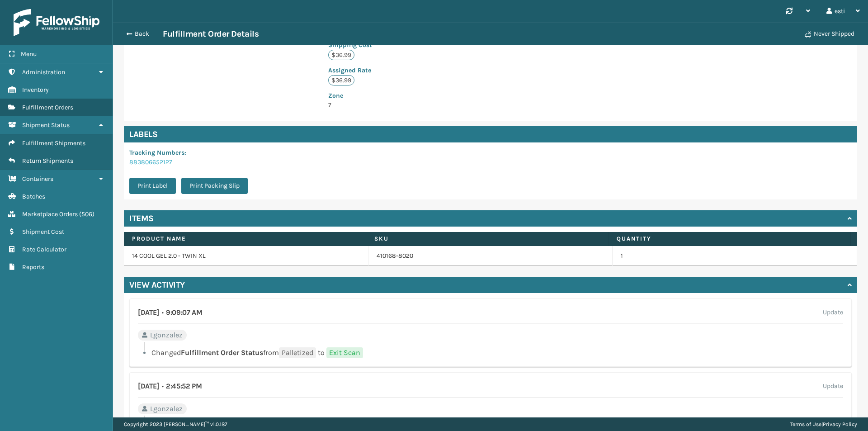 The width and height of the screenshot is (868, 431). I want to click on button: Print Packing Slip, so click(214, 186).